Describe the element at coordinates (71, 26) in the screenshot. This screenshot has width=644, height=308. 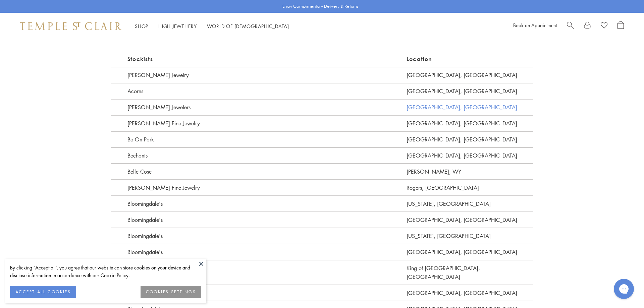
I see `img: Temple St. Clair` at that location.